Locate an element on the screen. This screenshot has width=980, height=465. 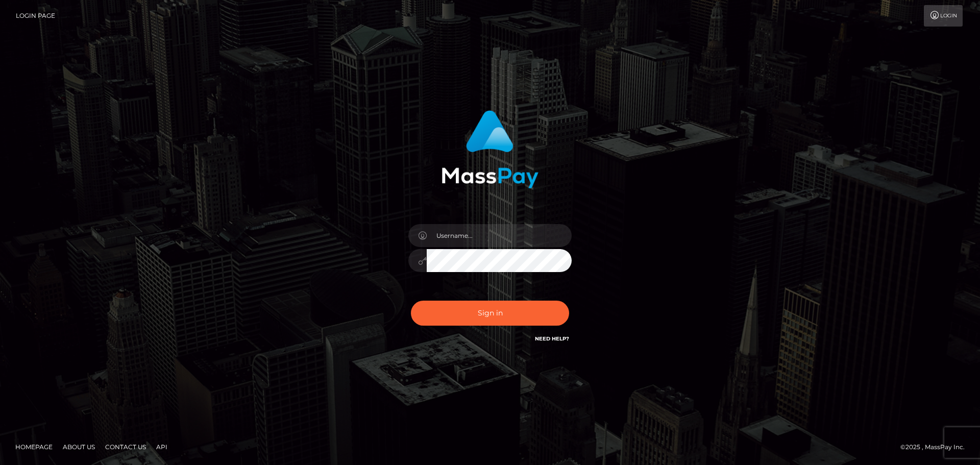
img: MassPay Login is located at coordinates (490, 149).